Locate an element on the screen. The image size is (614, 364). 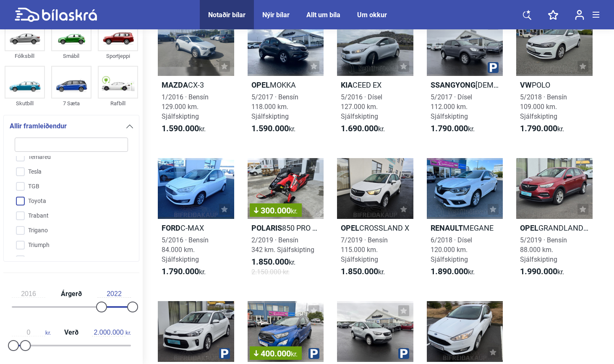
span: 400.000 is located at coordinates (276, 354).